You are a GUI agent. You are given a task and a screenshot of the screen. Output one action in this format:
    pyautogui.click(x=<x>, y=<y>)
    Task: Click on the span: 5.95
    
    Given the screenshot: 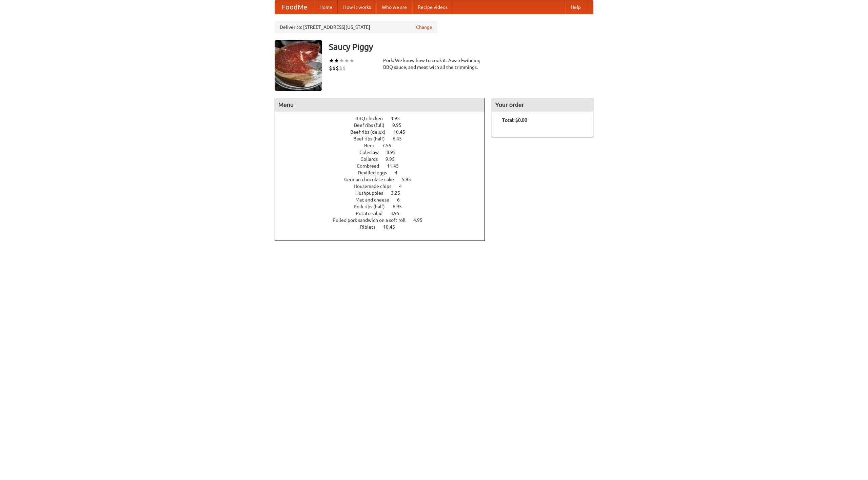 What is the action you would take?
    pyautogui.click(x=410, y=180)
    